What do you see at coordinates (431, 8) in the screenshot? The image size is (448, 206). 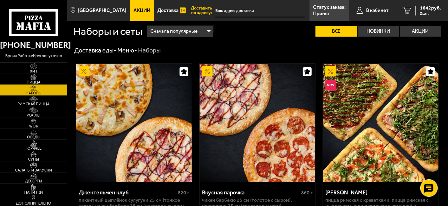 I see `span: 1642 руб.` at bounding box center [431, 8].